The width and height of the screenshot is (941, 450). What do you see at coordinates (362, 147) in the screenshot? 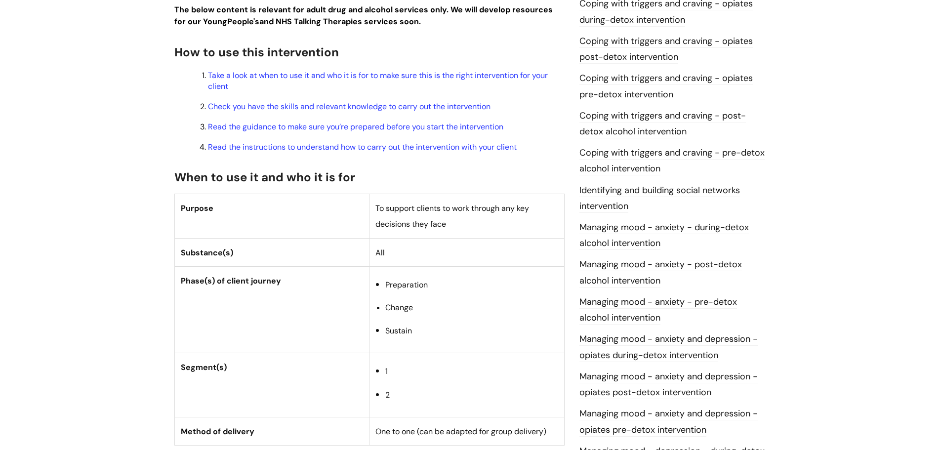
I see `a: Read the instructions to understand how to carry out the intervention with your client` at bounding box center [362, 147].